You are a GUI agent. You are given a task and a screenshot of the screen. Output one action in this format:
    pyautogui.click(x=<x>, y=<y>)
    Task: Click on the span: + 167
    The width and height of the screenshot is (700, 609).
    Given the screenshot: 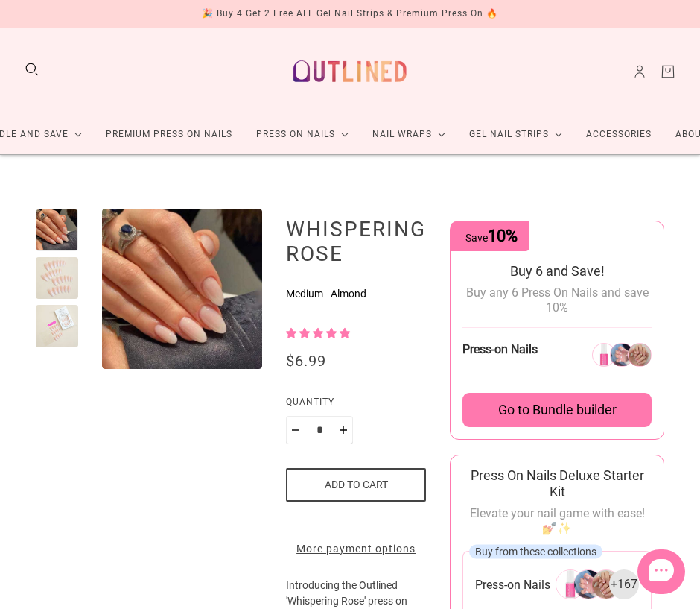 What is the action you would take?
    pyautogui.click(x=624, y=584)
    